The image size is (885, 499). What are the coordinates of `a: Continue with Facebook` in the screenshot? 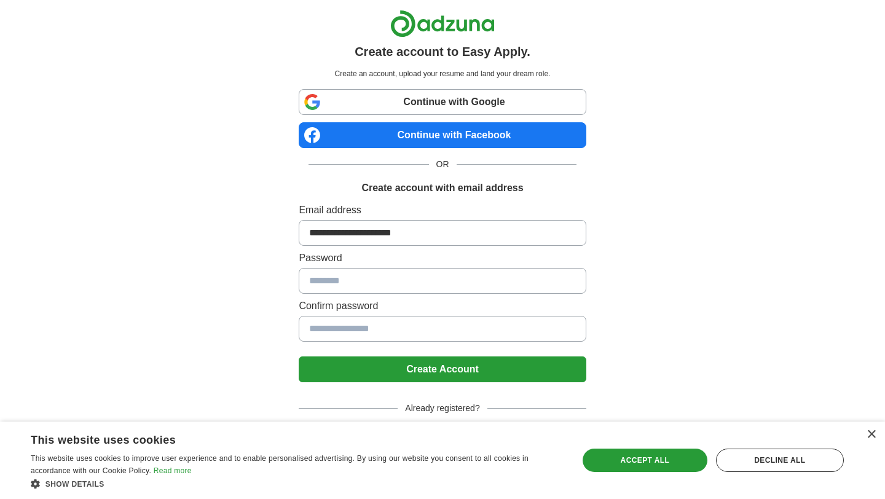 It's located at (442, 135).